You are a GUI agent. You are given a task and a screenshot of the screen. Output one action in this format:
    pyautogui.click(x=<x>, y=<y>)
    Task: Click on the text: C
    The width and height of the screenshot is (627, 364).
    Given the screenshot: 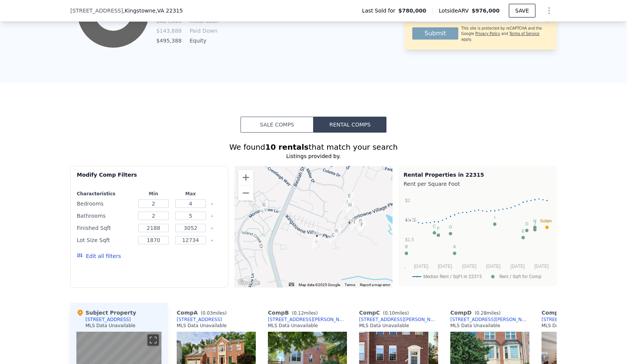 What is the action you would take?
    pyautogui.click(x=434, y=226)
    